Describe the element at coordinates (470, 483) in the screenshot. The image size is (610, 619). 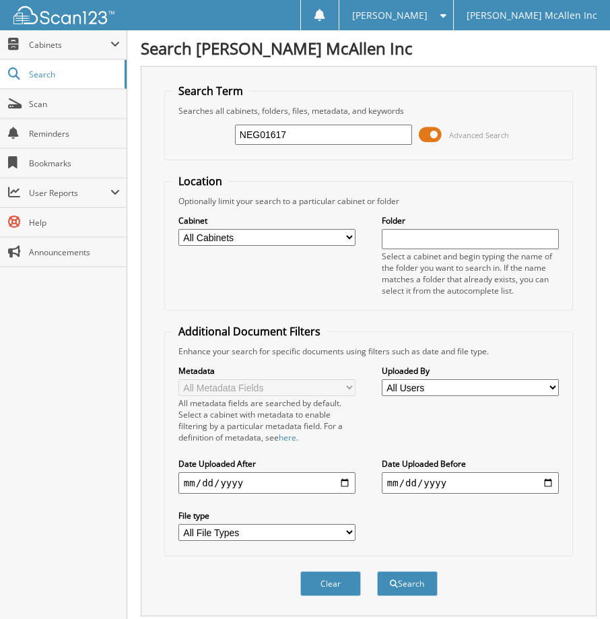
I see `input: end` at that location.